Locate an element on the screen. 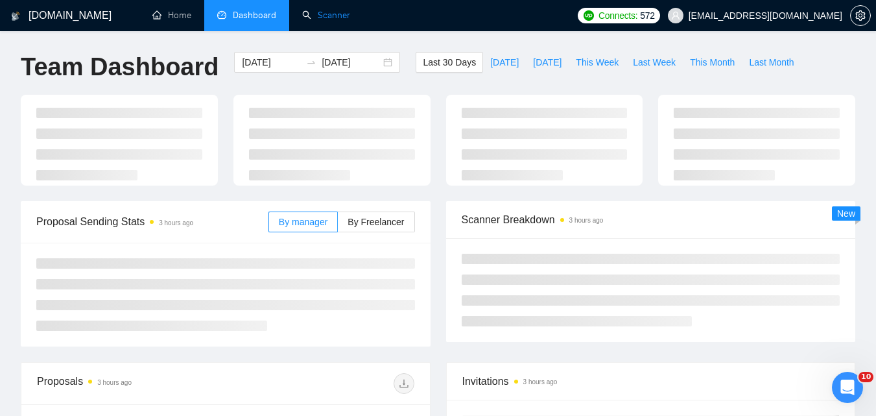 This screenshot has width=876, height=416. span: user is located at coordinates (676, 16).